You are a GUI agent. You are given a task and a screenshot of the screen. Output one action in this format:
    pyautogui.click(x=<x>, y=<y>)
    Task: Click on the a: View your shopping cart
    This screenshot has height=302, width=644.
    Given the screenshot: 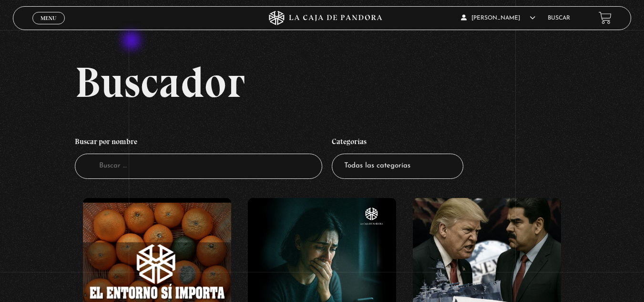 What is the action you would take?
    pyautogui.click(x=605, y=18)
    